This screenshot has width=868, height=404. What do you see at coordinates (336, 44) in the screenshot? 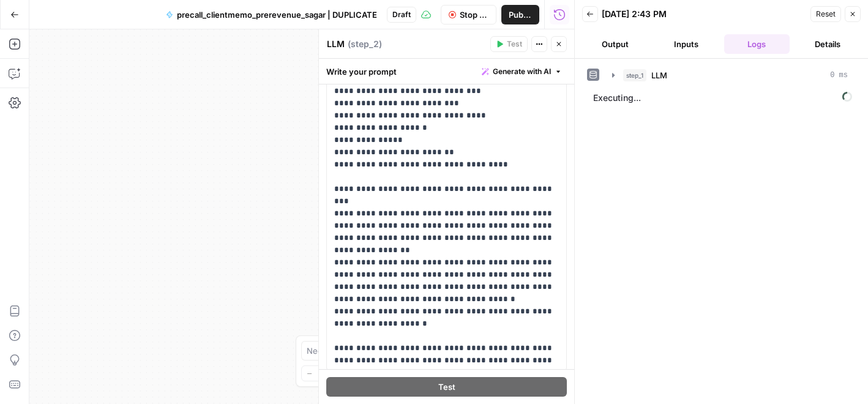
I see `textarea: LLM` at bounding box center [336, 44].